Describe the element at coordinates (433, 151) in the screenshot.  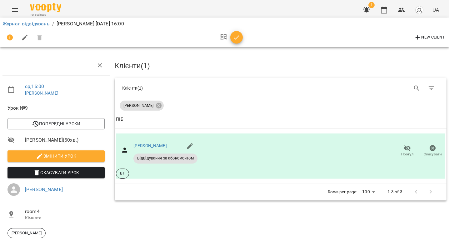
I see `button: Скасувати` at that location.